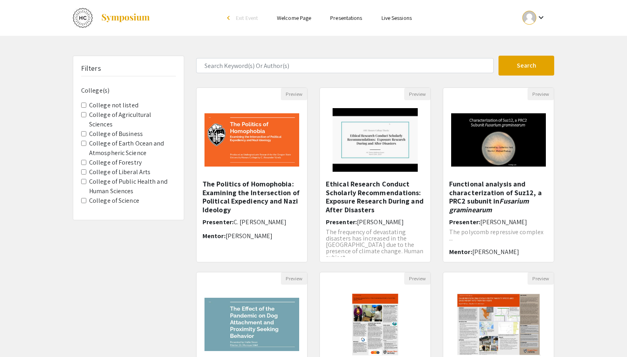  Describe the element at coordinates (527, 66) in the screenshot. I see `button: Search` at that location.